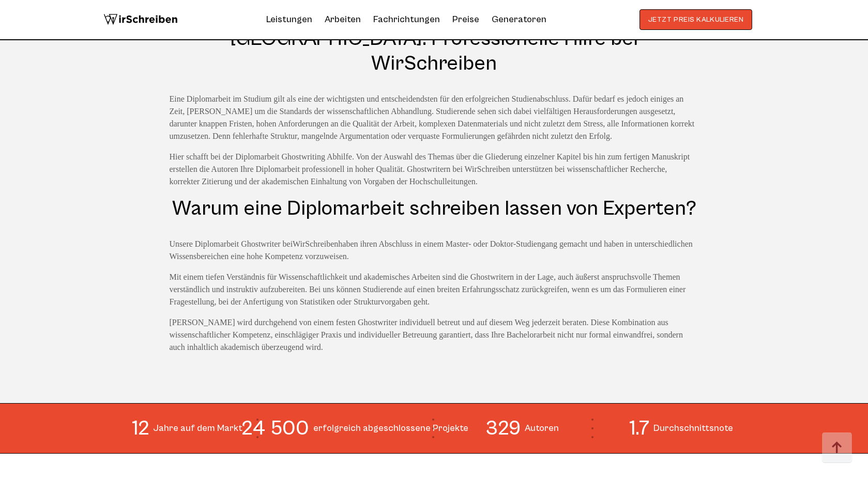  I want to click on a: WirSchreiben, so click(315, 244).